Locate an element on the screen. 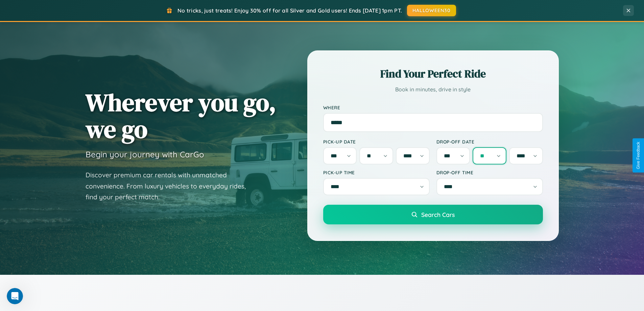 The height and width of the screenshot is (311, 644). label: Where is located at coordinates (433, 107).